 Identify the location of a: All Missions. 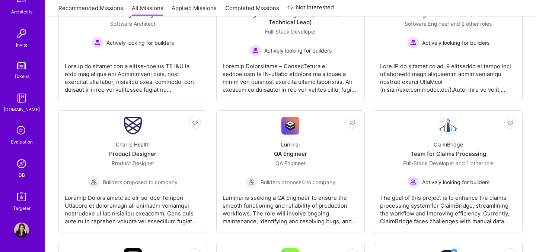
(147, 10).